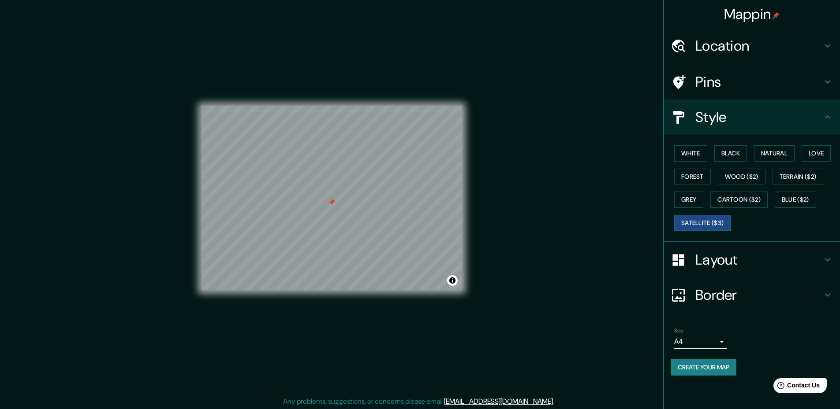  Describe the element at coordinates (689, 200) in the screenshot. I see `button: Grey` at that location.